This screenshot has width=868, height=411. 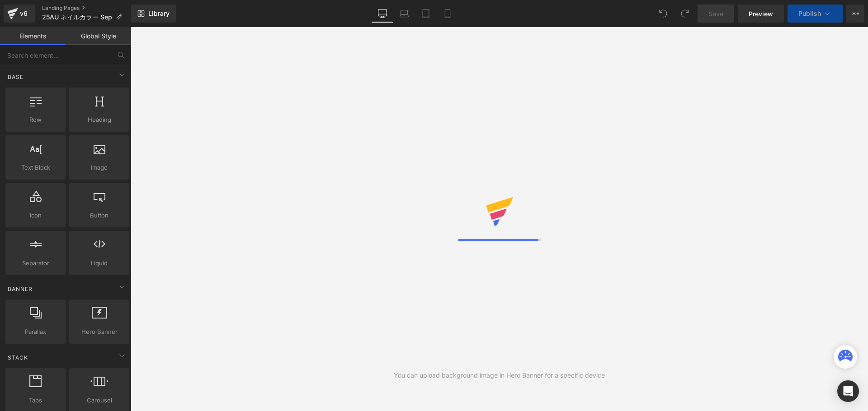 What do you see at coordinates (16, 77) in the screenshot?
I see `span: Base` at bounding box center [16, 77].